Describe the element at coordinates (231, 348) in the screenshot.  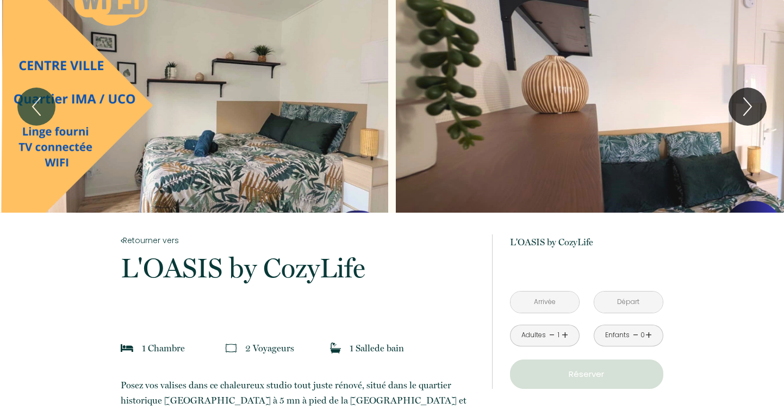
I see `img: guests` at that location.